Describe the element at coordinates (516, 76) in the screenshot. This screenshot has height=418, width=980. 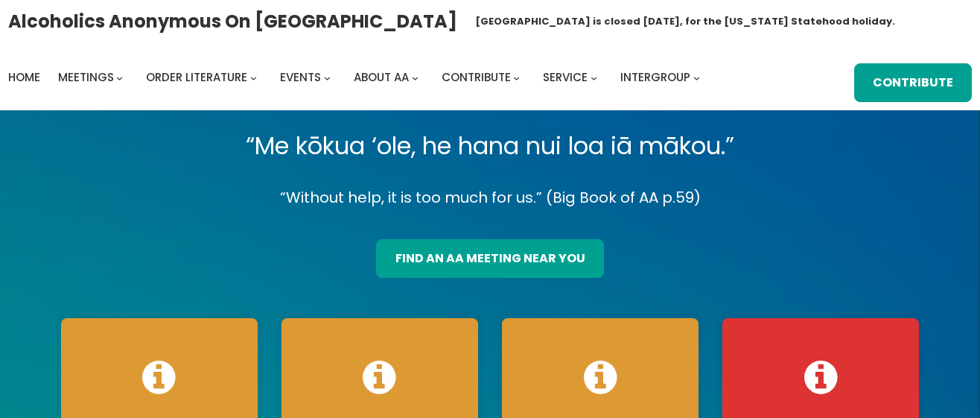
I see `button: Contribute submenu` at that location.